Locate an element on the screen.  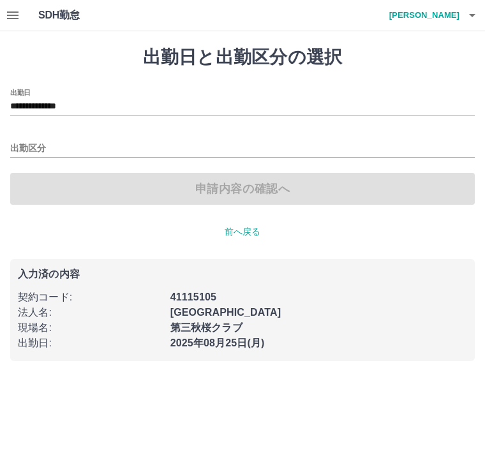
p: 契約コード : is located at coordinates (90, 297).